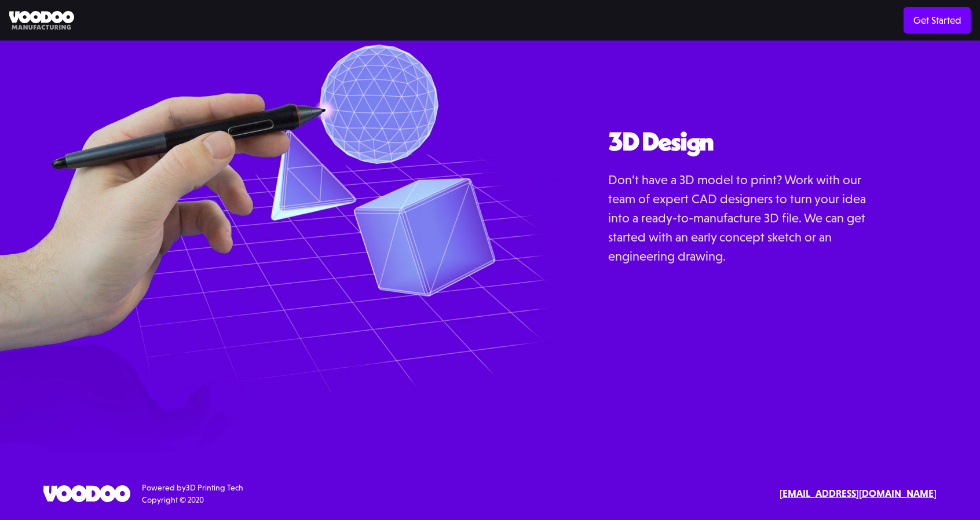  What do you see at coordinates (742, 142) in the screenshot?
I see `h2: 3D Design` at bounding box center [742, 142].